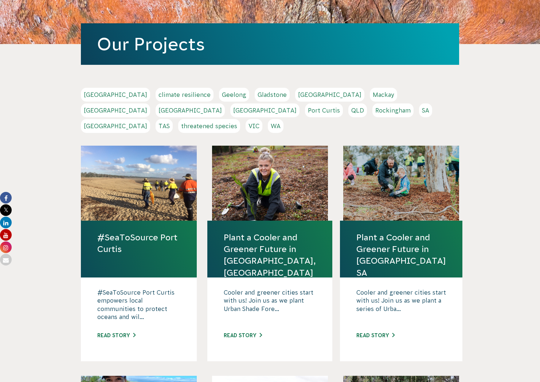 The height and width of the screenshot is (382, 540). What do you see at coordinates (164, 126) in the screenshot?
I see `a: TAS` at bounding box center [164, 126].